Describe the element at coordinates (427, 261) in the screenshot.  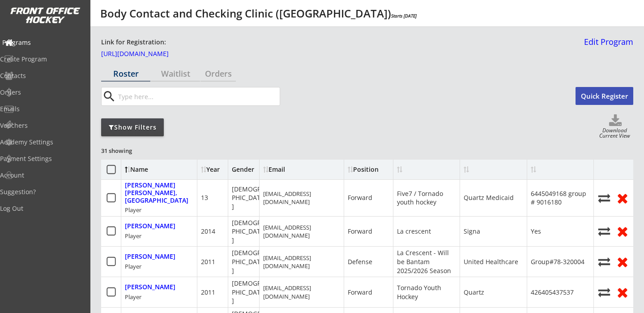
I see `div: La Crescent - Will be Bantam 2025/2026 Season` at that location.